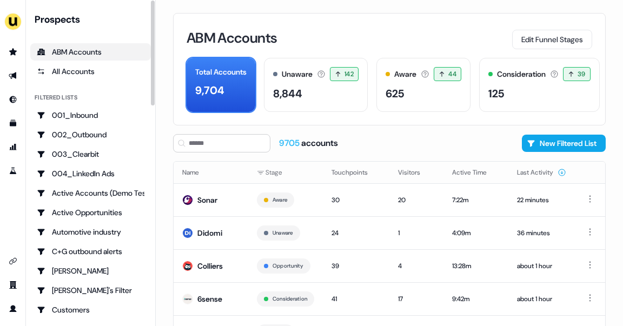  Describe the element at coordinates (90, 232) in the screenshot. I see `div: Automotive industry` at that location.